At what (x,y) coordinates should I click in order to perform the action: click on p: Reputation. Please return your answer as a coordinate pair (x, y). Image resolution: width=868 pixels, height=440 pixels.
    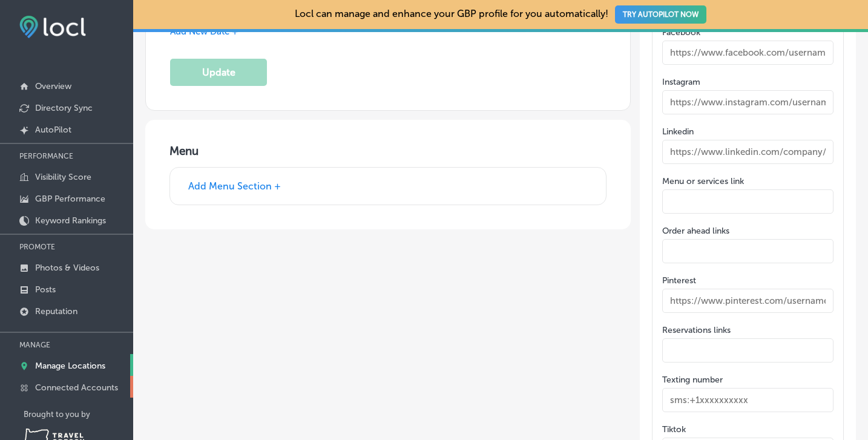
    Looking at the image, I should click on (56, 312).